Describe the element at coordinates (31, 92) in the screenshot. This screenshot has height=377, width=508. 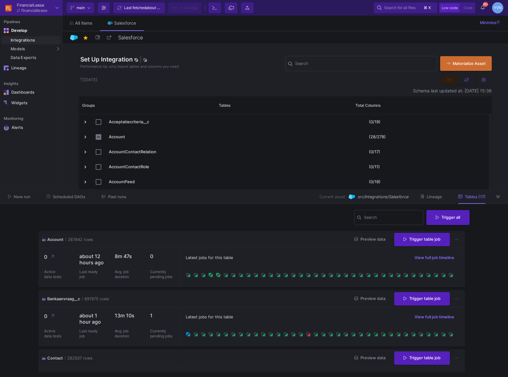
I see `a: Navigation iconDashboards` at that location.